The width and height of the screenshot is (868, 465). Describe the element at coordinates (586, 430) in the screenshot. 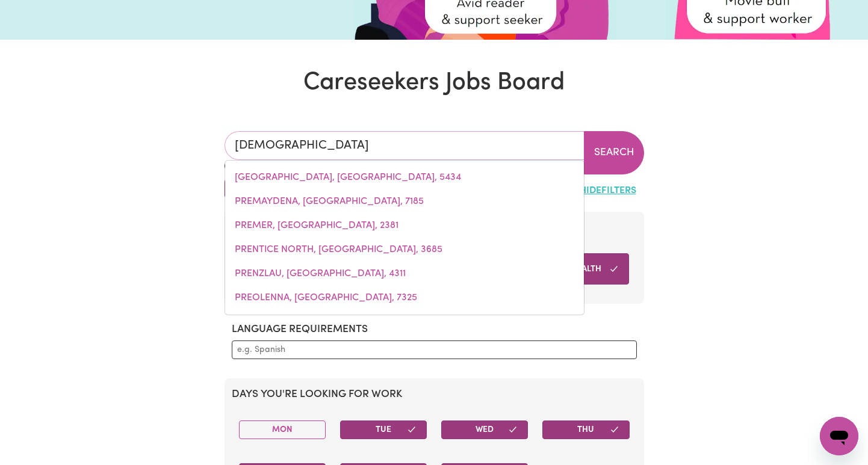

I see `button: Thu` at that location.